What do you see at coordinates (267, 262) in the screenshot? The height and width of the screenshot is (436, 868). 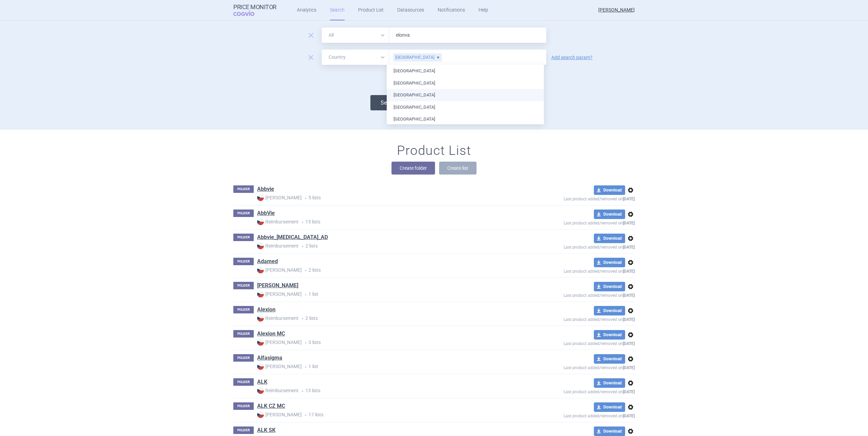 I see `h1: Adamed` at bounding box center [267, 262].